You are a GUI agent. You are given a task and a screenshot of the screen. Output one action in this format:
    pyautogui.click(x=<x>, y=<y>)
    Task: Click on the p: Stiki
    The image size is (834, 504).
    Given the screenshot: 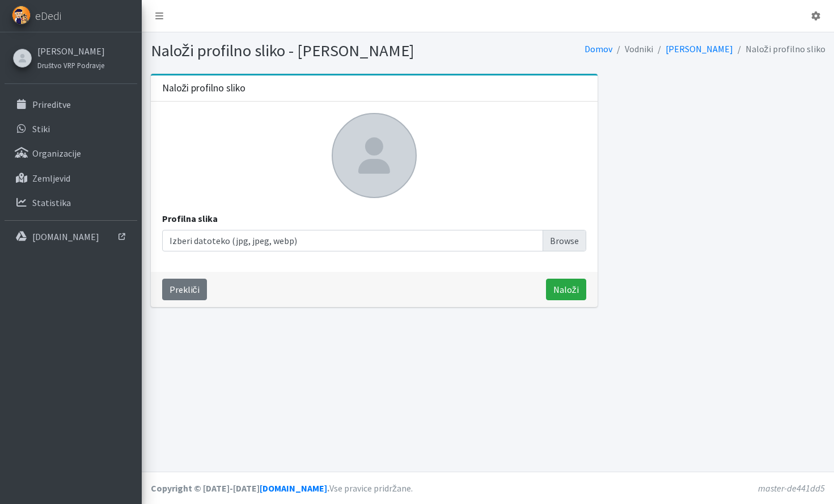 What is the action you would take?
    pyautogui.click(x=41, y=128)
    